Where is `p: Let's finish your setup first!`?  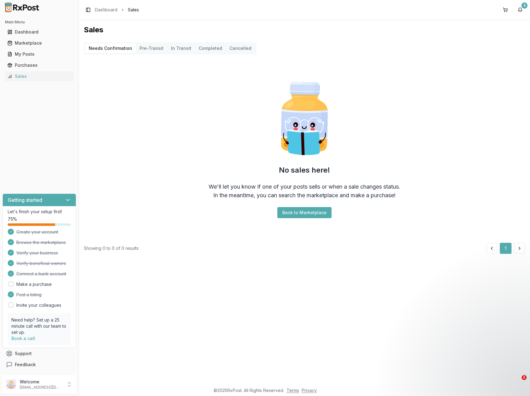
p: Let's finish your setup first! is located at coordinates (39, 212).